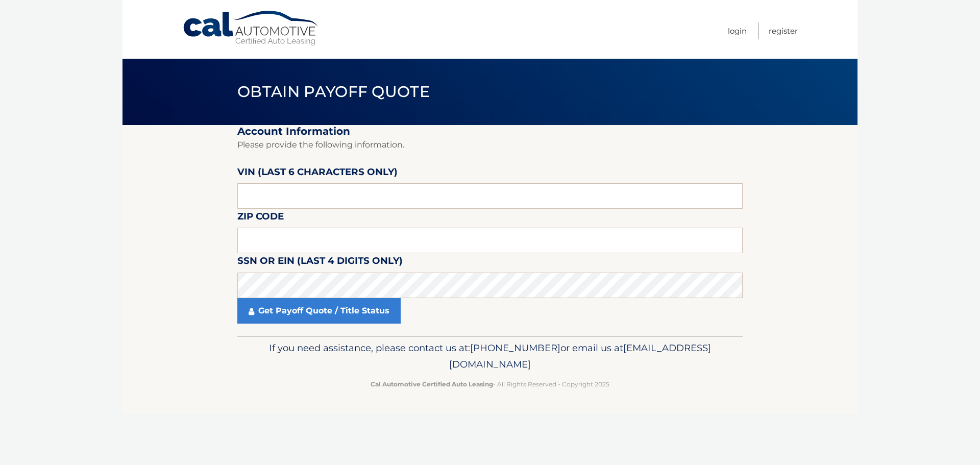  What do you see at coordinates (737, 31) in the screenshot?
I see `a: Login` at bounding box center [737, 31].